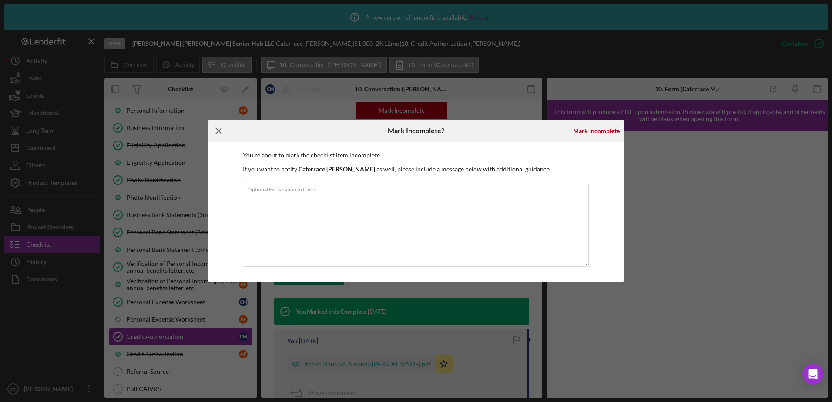  I want to click on div: Mark Incomplete, so click(596, 131).